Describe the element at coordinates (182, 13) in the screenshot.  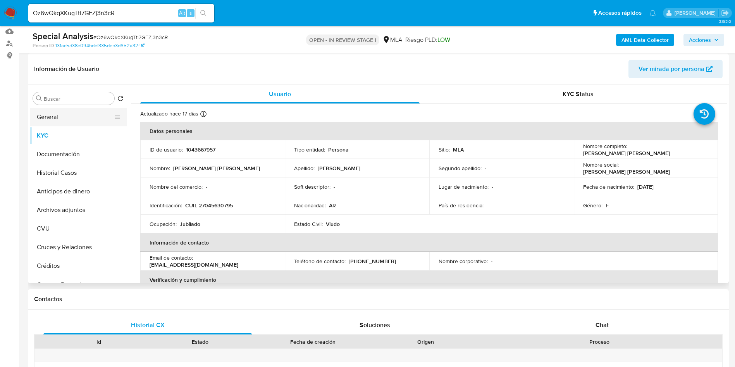
I see `span: Alt` at that location.